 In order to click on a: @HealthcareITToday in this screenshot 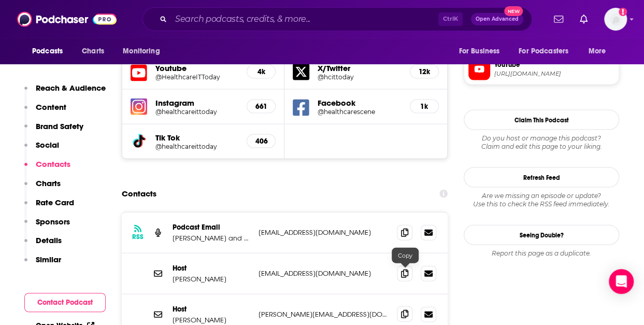, I will do `click(197, 76)`.